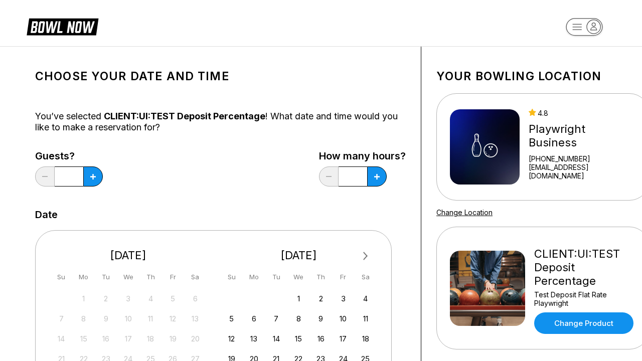  I want to click on img: CLIENT:UI:TEST Deposit Percentage, so click(488, 289).